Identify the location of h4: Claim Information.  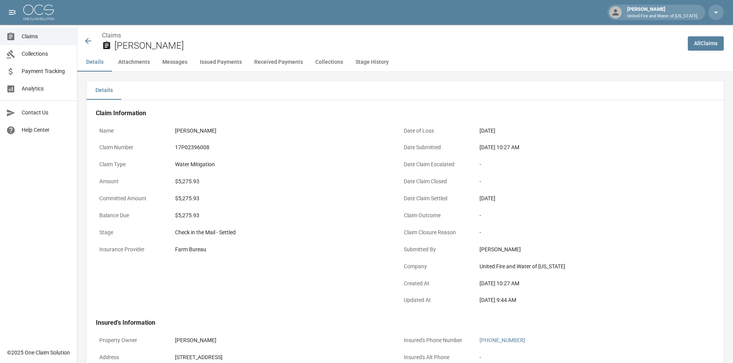
(395, 113).